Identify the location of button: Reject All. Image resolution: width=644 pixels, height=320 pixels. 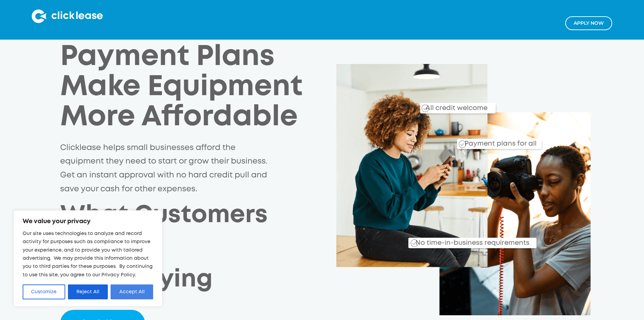
(88, 292).